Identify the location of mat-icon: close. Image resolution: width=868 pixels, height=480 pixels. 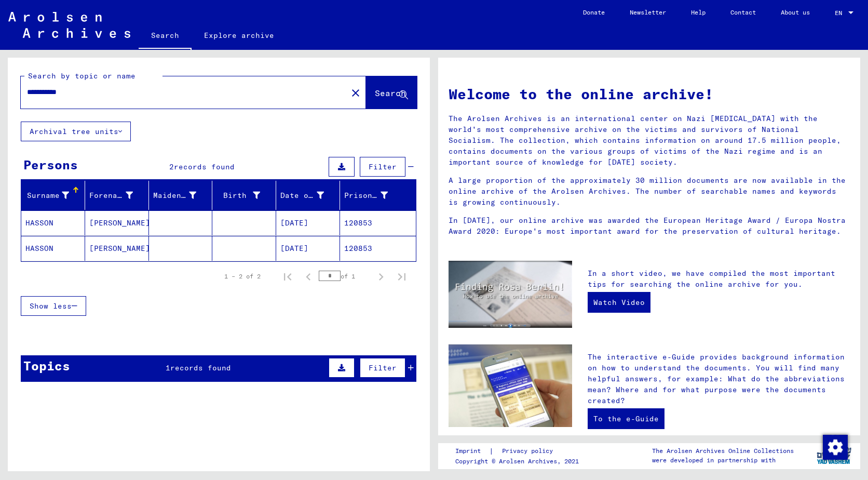
(356, 93).